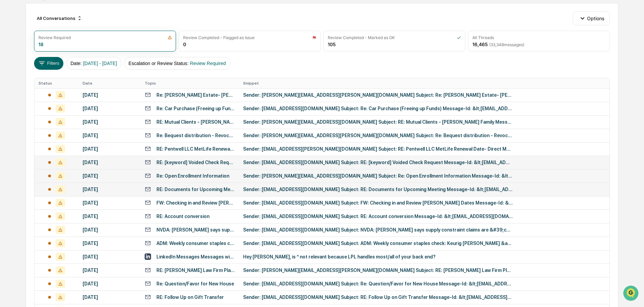  I want to click on button: Options, so click(591, 18).